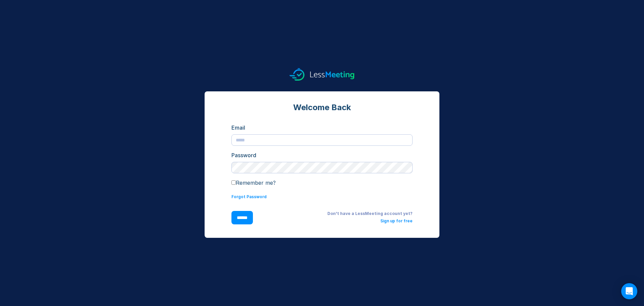  I want to click on a: Forgot Password, so click(249, 196).